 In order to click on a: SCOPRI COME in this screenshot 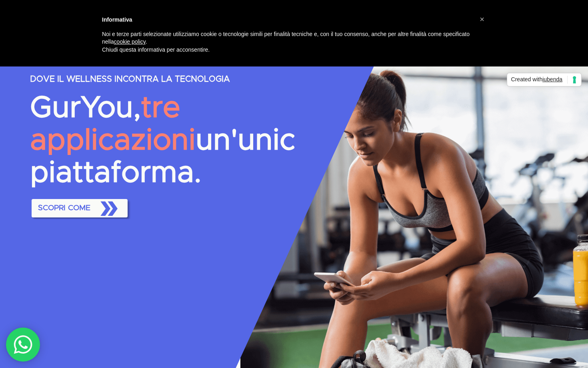, I will do `click(80, 208)`.